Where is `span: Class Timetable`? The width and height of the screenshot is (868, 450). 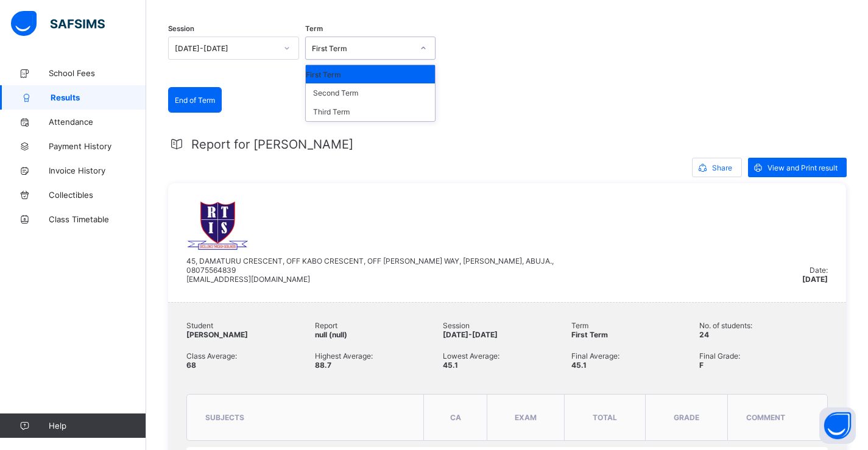
span: Class Timetable is located at coordinates (98, 220).